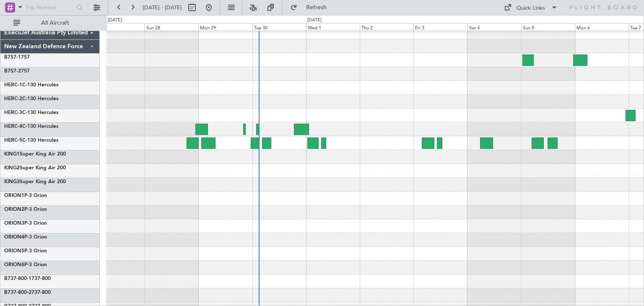  I want to click on span: ORION5, so click(14, 251).